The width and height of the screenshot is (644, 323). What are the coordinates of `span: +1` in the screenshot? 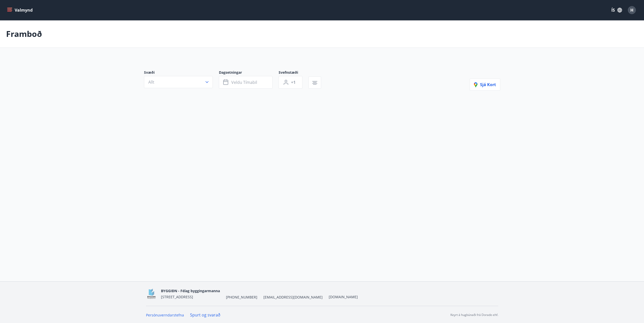 It's located at (294, 82).